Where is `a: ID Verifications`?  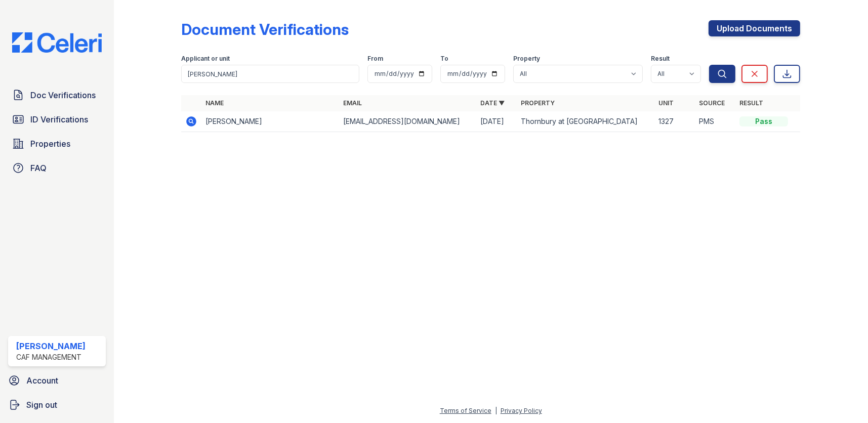 a: ID Verifications is located at coordinates (57, 120).